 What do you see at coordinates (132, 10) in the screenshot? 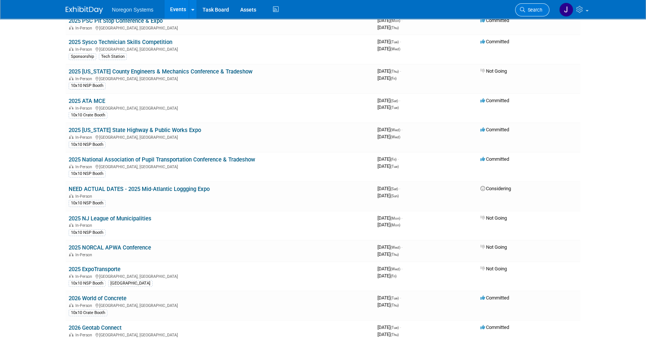
I see `span: Noregon Systems` at bounding box center [132, 10].